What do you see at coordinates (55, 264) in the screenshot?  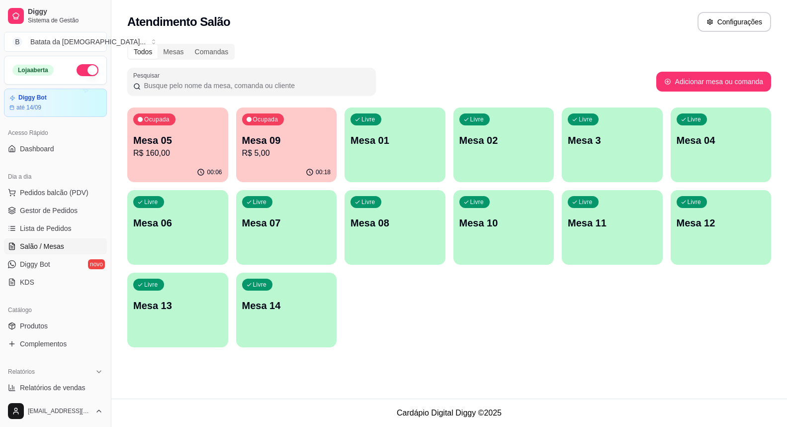 I see `a: Diggy Botnovo` at bounding box center [55, 264].